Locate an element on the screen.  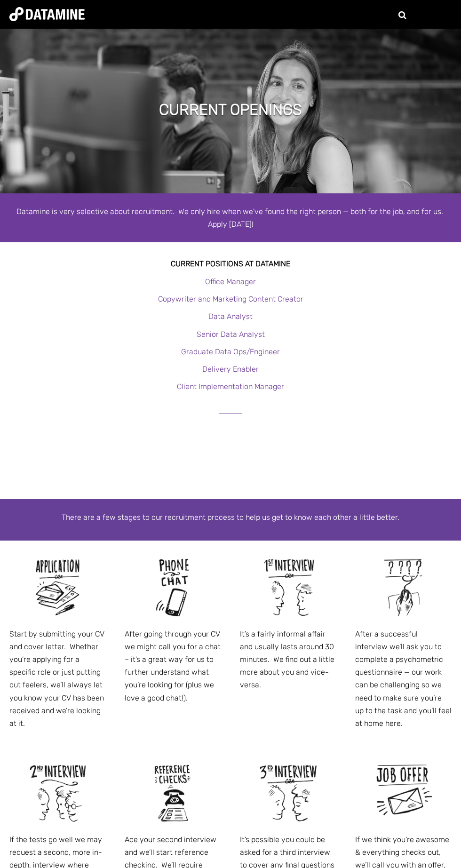
p: There are a few stages to our recruitment process to help us get to know each other a little better. is located at coordinates (230, 517).